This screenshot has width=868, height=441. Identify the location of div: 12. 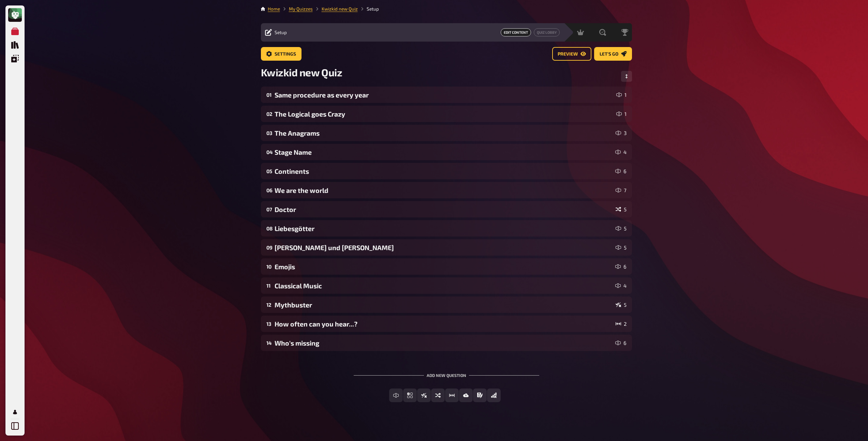
(269, 304).